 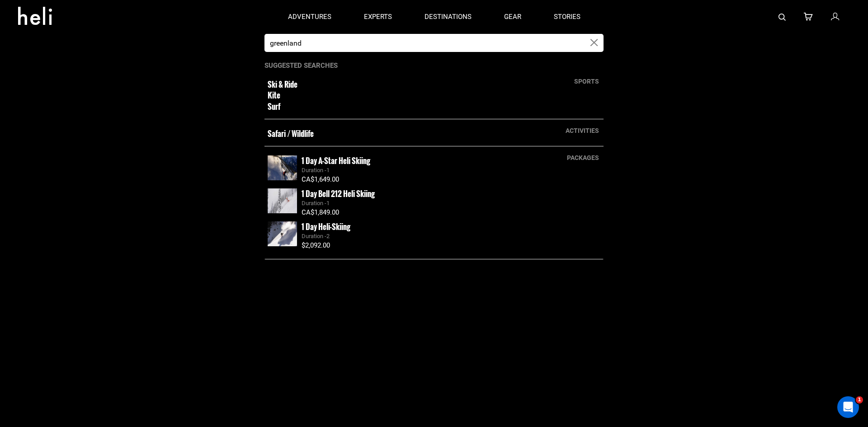 I want to click on small: Ski & Ride, so click(x=401, y=84).